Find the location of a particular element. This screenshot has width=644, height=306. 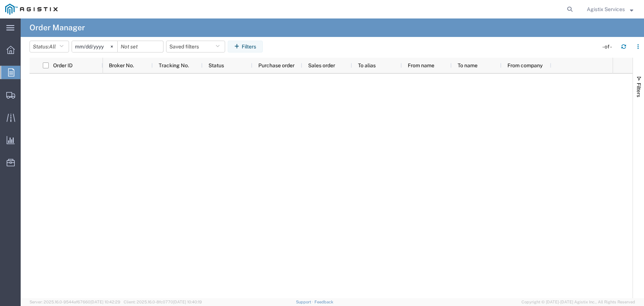

span: Sales order is located at coordinates (322, 66).